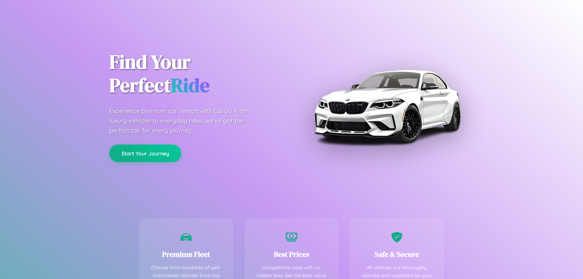  What do you see at coordinates (292, 254) in the screenshot?
I see `h3: Best Prices` at bounding box center [292, 254].